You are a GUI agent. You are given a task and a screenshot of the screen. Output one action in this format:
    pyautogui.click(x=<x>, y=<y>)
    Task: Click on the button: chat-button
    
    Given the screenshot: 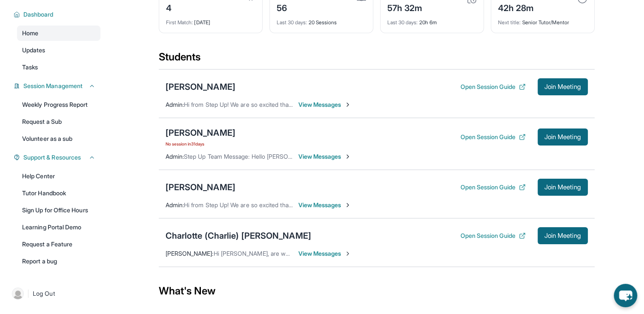 What is the action you would take?
    pyautogui.click(x=625, y=295)
    